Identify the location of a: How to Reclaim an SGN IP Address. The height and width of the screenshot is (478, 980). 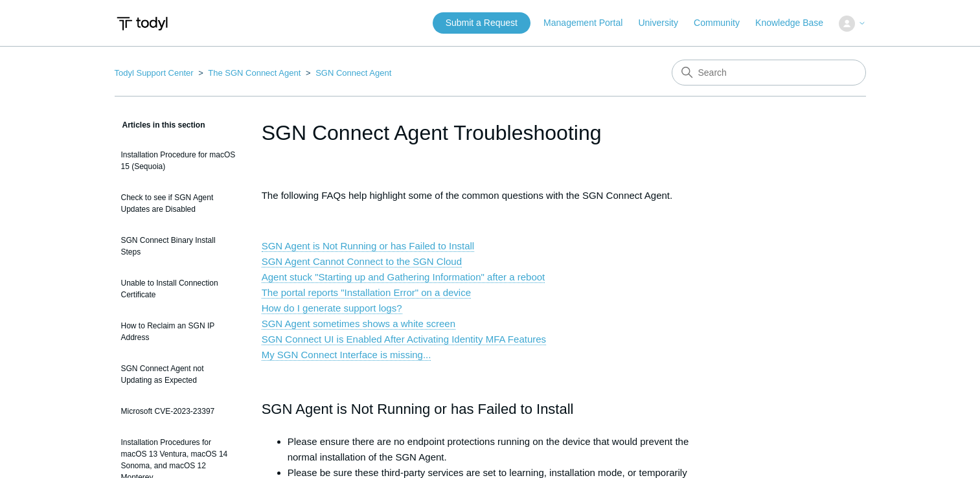
(178, 332).